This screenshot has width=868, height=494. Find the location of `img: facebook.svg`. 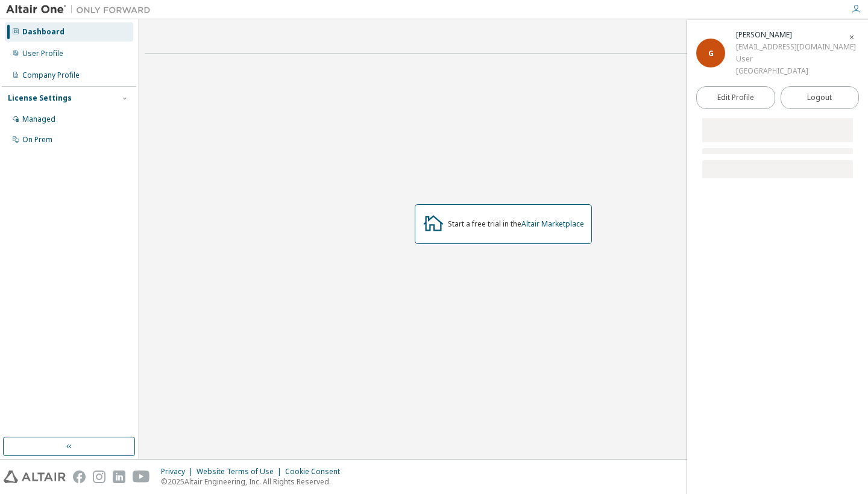

img: facebook.svg is located at coordinates (79, 476).